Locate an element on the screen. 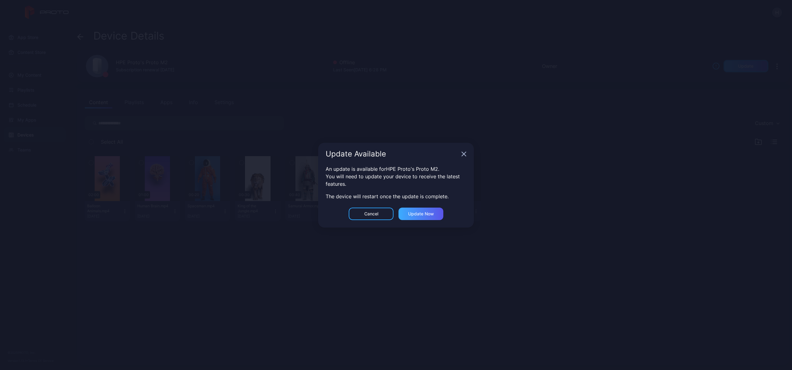 The image size is (792, 370). button: Cancel is located at coordinates (371, 214).